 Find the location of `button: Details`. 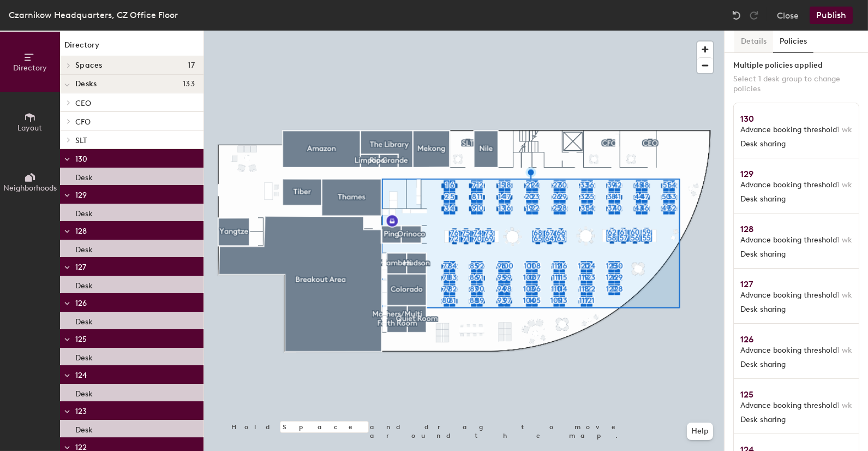

button: Details is located at coordinates (753, 42).